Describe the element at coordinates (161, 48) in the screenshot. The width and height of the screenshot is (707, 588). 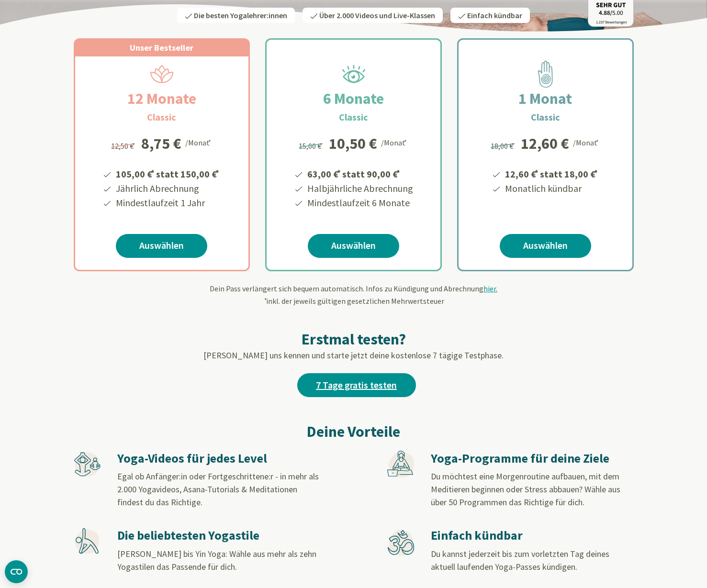
I see `span: Unser Bestseller` at that location.